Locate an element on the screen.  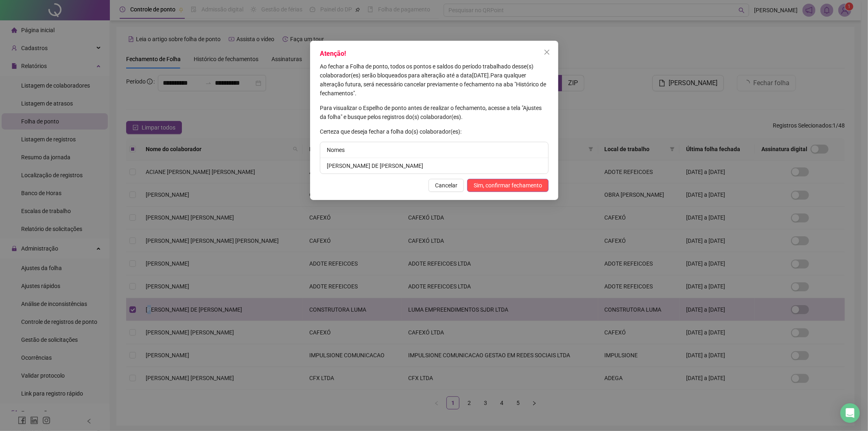
span: Cancelar is located at coordinates (446, 185).